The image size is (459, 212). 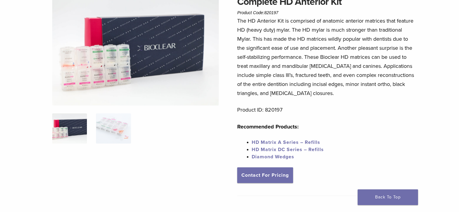 What do you see at coordinates (271, 13) in the screenshot?
I see `span: 820197` at bounding box center [271, 13].